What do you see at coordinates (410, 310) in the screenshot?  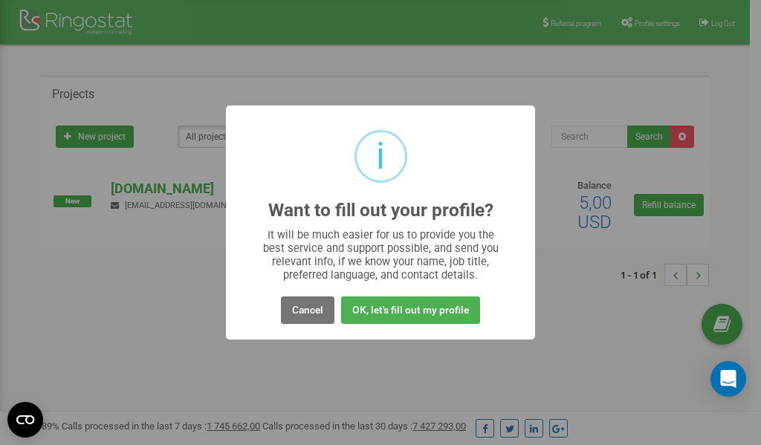 I see `button: OK, let's fill out my profile` at bounding box center [410, 310].